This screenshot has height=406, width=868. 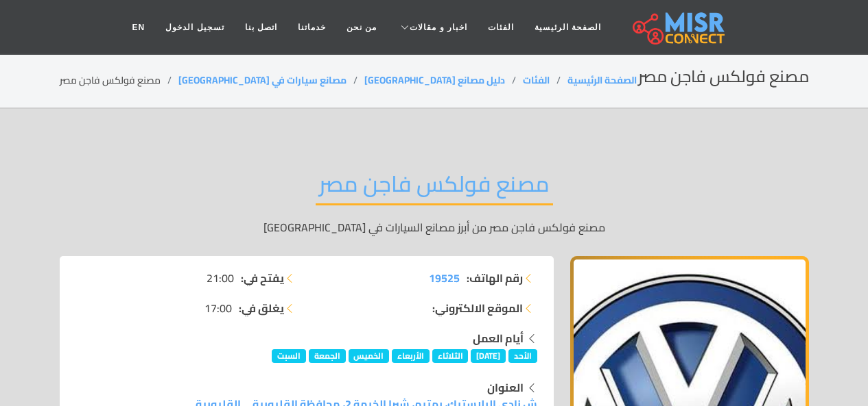 I want to click on img: main.misr_connect, so click(x=679, y=28).